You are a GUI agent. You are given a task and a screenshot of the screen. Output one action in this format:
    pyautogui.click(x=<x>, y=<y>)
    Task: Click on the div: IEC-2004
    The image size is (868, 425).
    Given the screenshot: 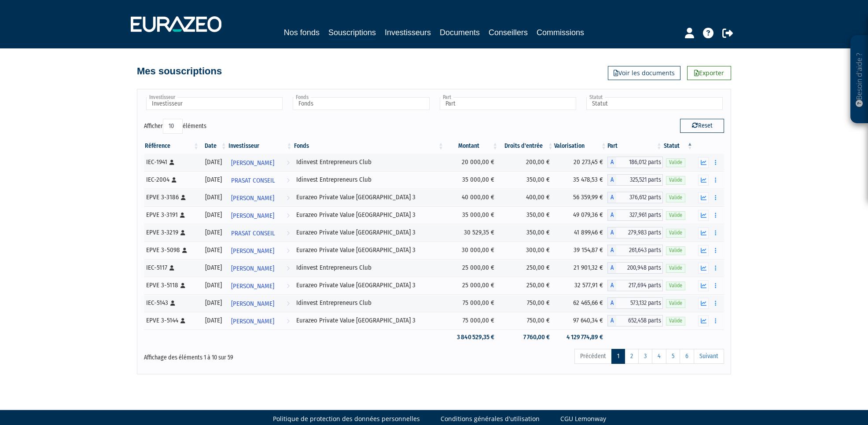 What is the action you would take?
    pyautogui.click(x=171, y=180)
    